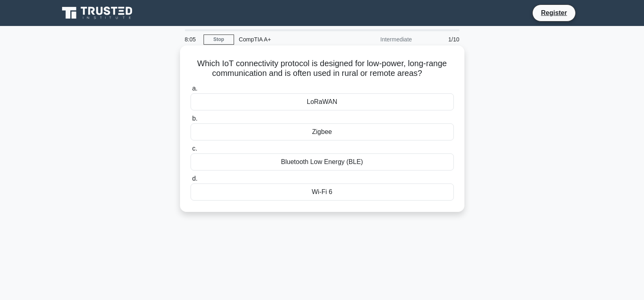  What do you see at coordinates (322, 69) in the screenshot?
I see `h5: Which IoT connectivity protocol is designed for low-power, long-range communication and is often ...` at bounding box center [322, 69].